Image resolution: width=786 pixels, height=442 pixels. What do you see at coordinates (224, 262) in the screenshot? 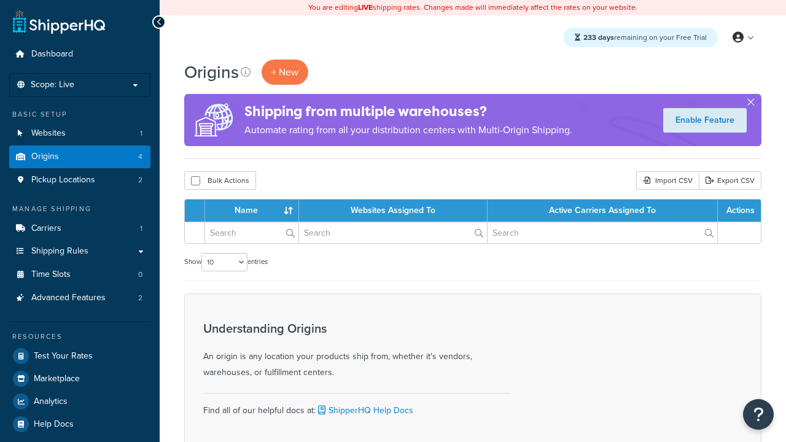
I see `select: Showentries` at bounding box center [224, 262].